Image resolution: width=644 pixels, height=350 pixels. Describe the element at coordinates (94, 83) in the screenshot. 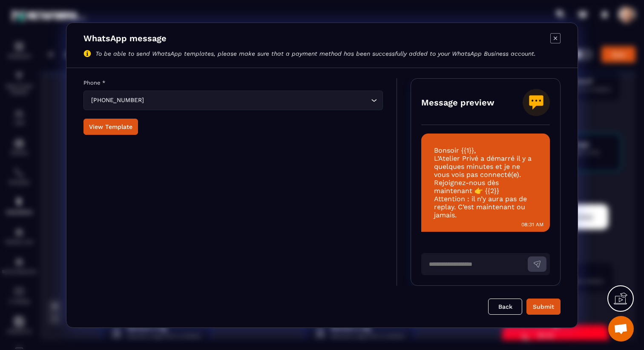

I see `label: Phone *` at that location.